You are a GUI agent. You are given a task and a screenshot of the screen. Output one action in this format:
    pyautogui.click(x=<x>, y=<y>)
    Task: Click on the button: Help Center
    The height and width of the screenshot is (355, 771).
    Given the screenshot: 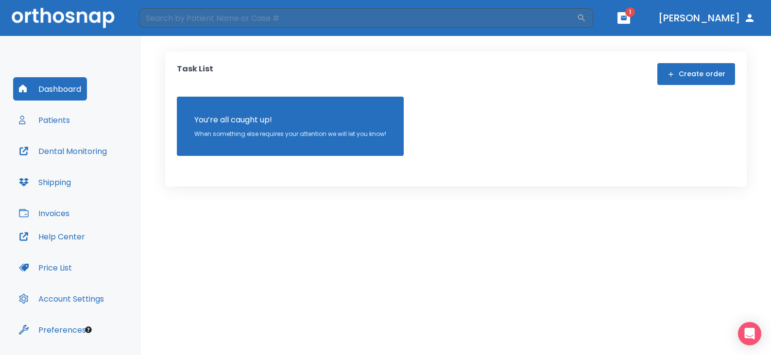 What is the action you would take?
    pyautogui.click(x=52, y=237)
    